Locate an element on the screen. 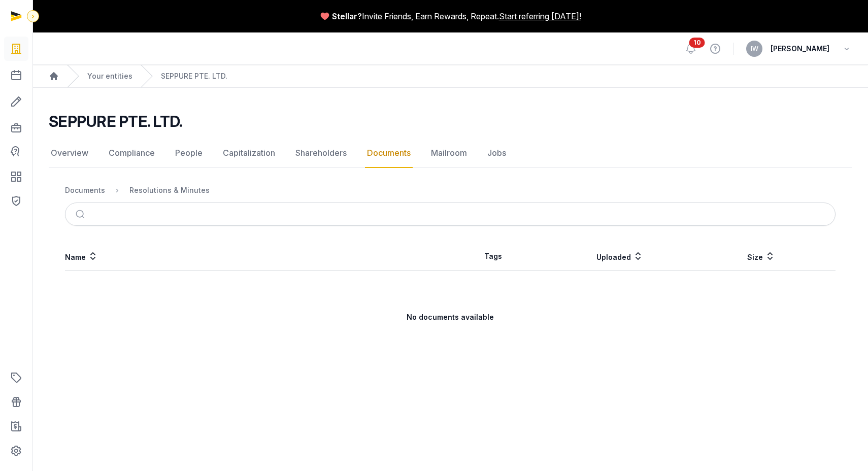 This screenshot has height=471, width=868. a: SEPPURE PTE. LTD. is located at coordinates (194, 76).